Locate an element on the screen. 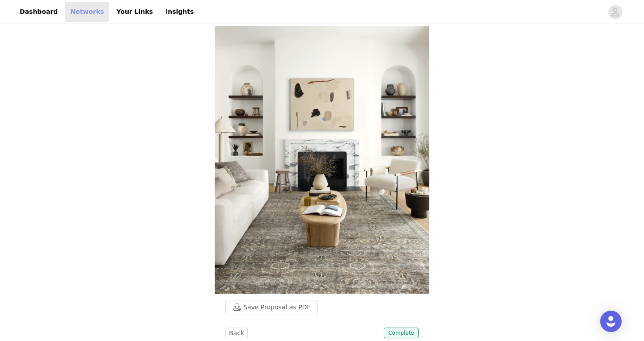 The height and width of the screenshot is (341, 644). span: Complete is located at coordinates (401, 334).